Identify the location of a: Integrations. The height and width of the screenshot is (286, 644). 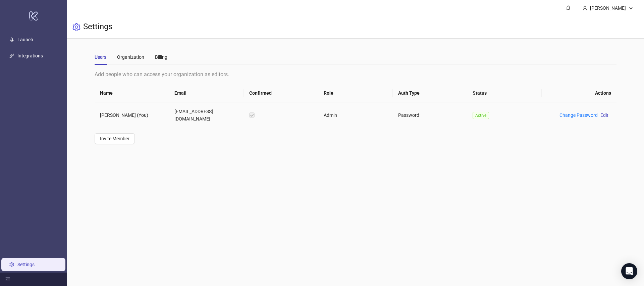
(30, 56).